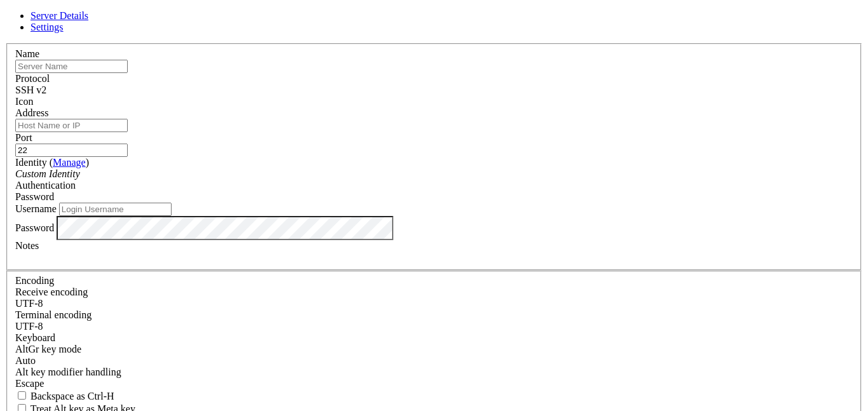  What do you see at coordinates (23, 137) in the screenshot?
I see `label: Port` at bounding box center [23, 137].